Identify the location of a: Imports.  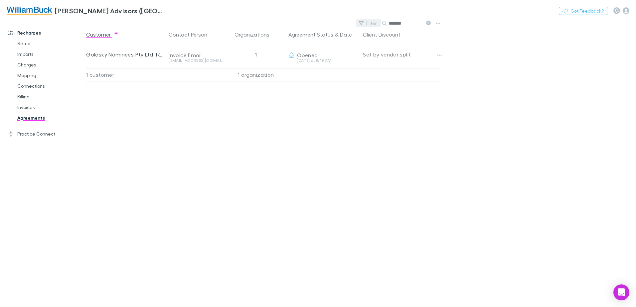
(50, 54).